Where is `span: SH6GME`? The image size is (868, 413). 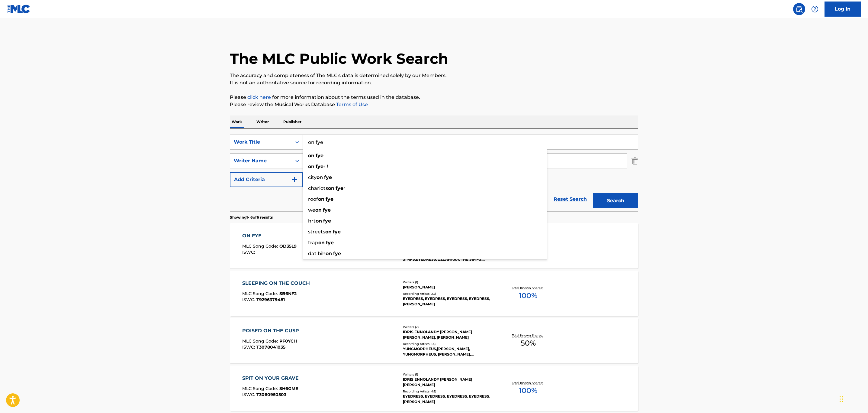
span: SH6GME is located at coordinates (288, 388).